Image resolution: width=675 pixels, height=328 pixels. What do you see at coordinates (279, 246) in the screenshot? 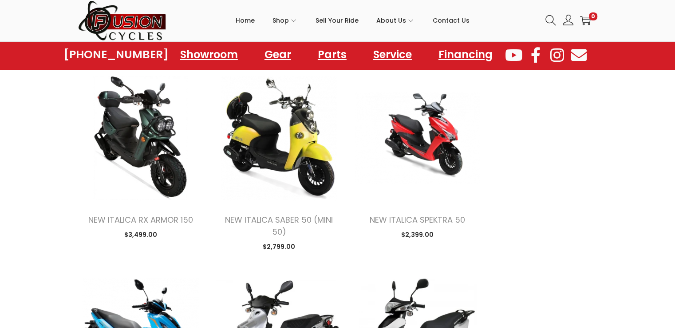
I see `span: 2,799.00` at bounding box center [279, 246].